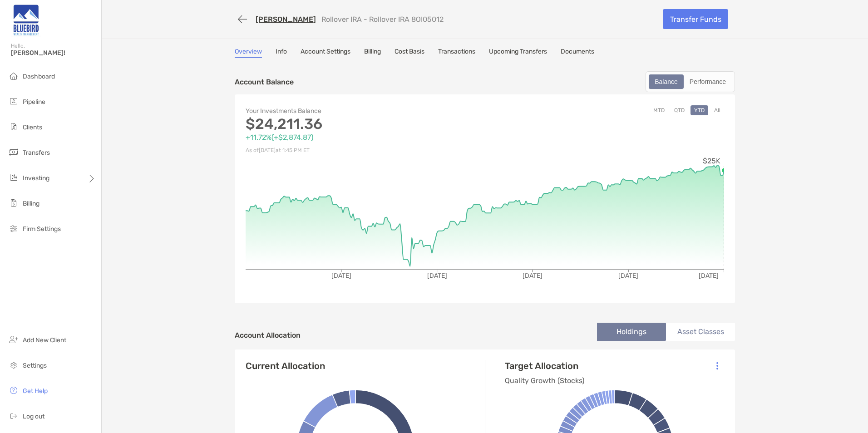 The height and width of the screenshot is (433, 868). I want to click on img: firm-settings icon, so click(14, 228).